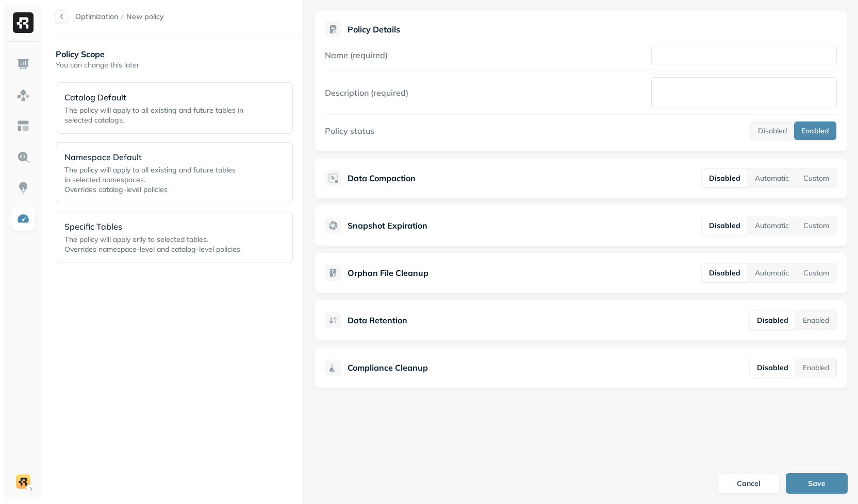 This screenshot has width=858, height=504. What do you see at coordinates (749, 484) in the screenshot?
I see `button: Cancel` at bounding box center [749, 484].